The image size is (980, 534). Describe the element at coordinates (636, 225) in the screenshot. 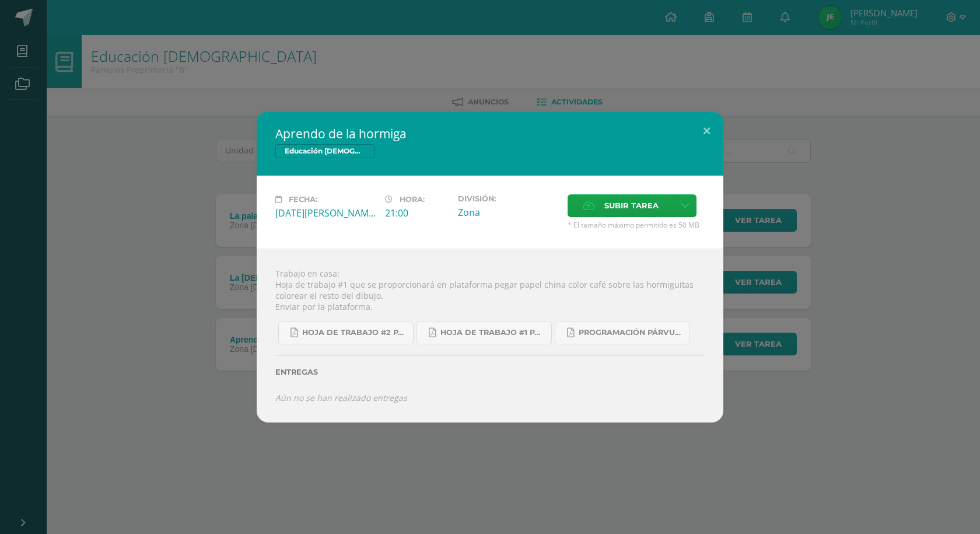

I see `span: * El tamaño máximo permitido es 50 MB` at that location.